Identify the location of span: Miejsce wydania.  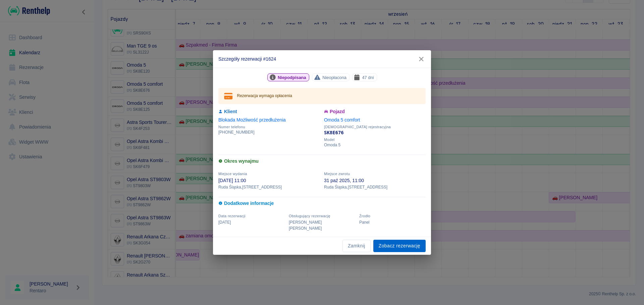
(233, 174).